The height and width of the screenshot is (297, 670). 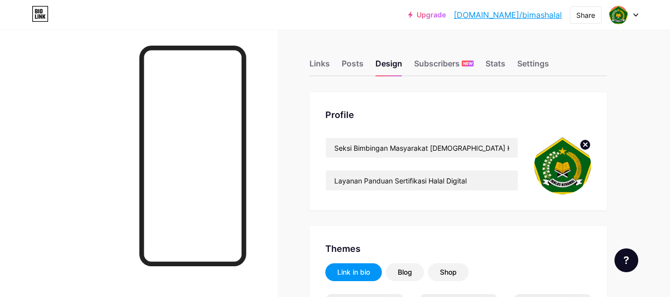 I want to click on div: Share, so click(x=585, y=15).